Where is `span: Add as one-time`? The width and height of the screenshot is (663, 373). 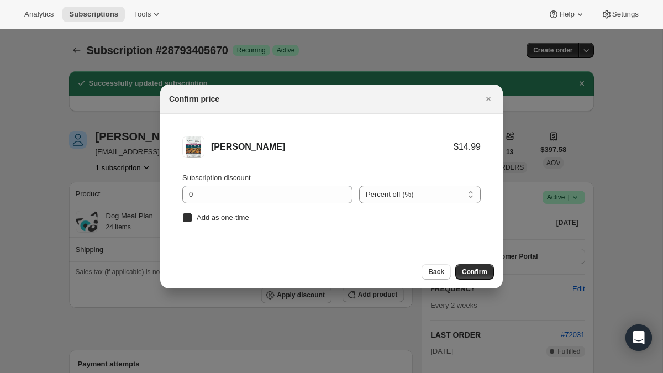 span: Add as one-time is located at coordinates (223, 217).